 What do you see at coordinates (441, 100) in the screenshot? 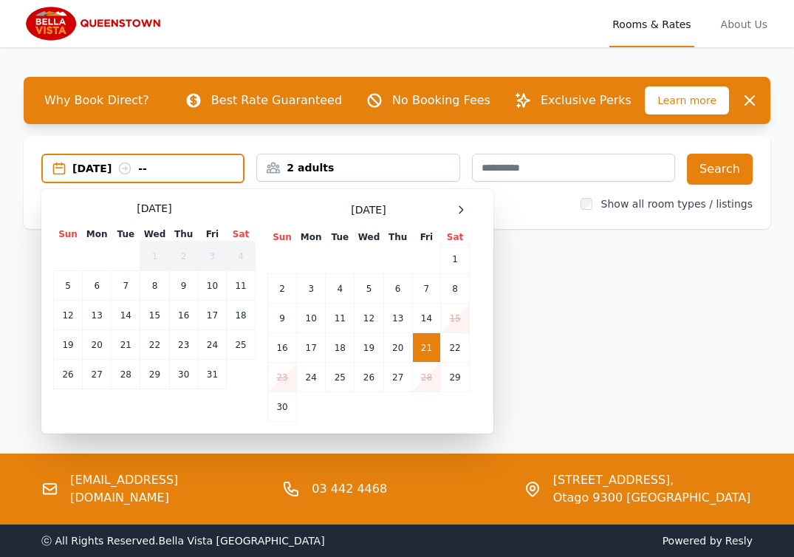
I see `p: No Booking Fees` at bounding box center [441, 100].